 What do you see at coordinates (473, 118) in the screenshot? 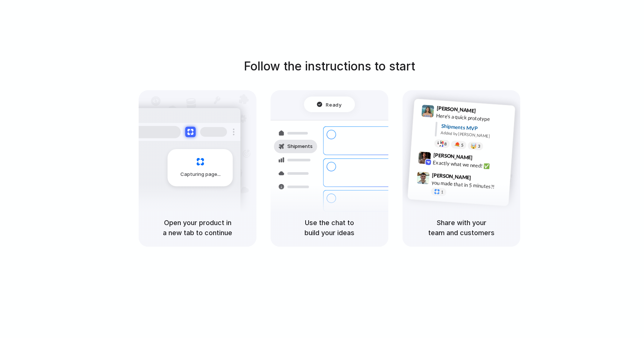
I see `div: Here's a quick prototype` at bounding box center [473, 118].